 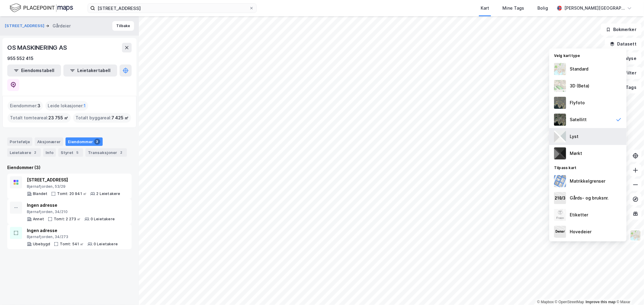 What do you see at coordinates (588, 167) in the screenshot?
I see `div: Tilpass kart` at bounding box center [588, 167].